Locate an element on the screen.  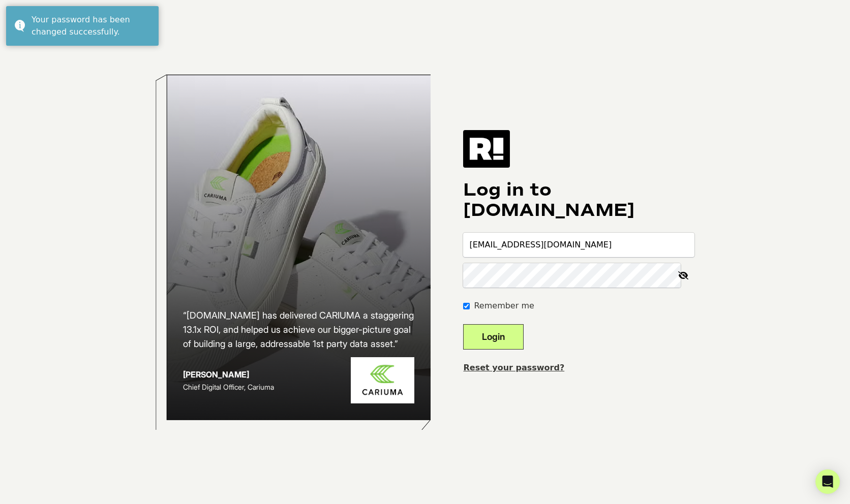
img: Retention.com is located at coordinates (486, 149).